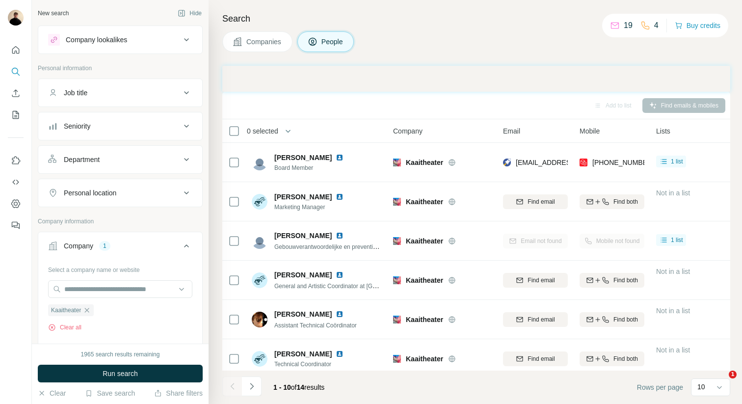 The image size is (742, 404). What do you see at coordinates (120, 268) in the screenshot?
I see `div: Select a company name or website` at bounding box center [120, 268].